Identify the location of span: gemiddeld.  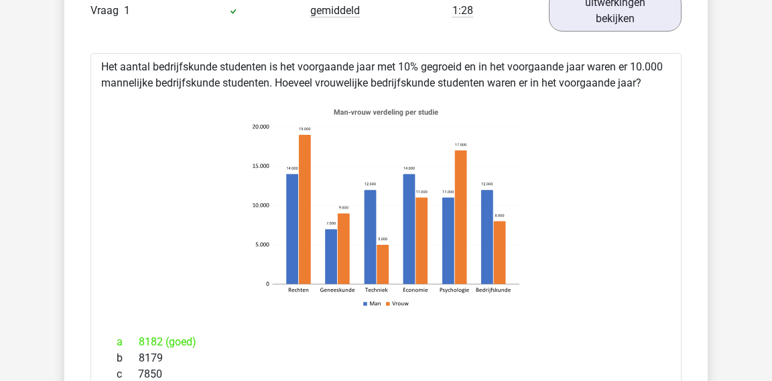
(335, 11).